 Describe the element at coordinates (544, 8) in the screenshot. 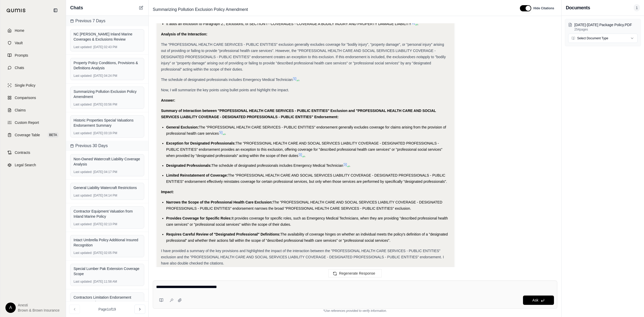

I see `span: Hide Citations` at that location.